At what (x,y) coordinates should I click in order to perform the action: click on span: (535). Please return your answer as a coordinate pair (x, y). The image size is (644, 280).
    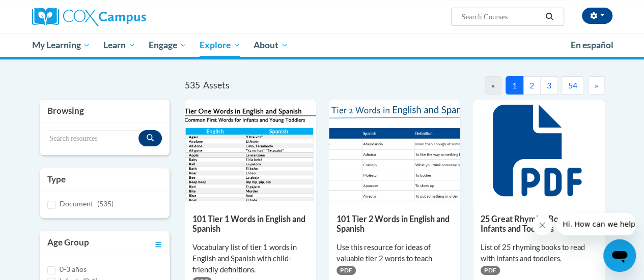
    Looking at the image, I should click on (105, 204).